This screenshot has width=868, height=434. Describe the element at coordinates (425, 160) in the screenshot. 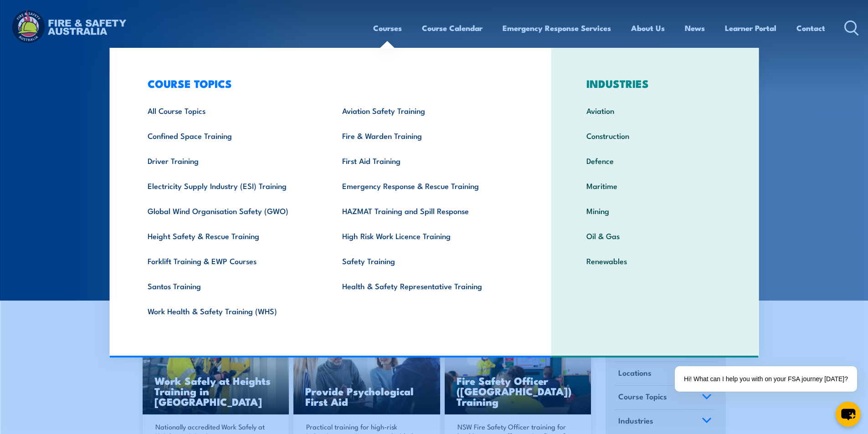

I see `a: First Aid Training` at that location.